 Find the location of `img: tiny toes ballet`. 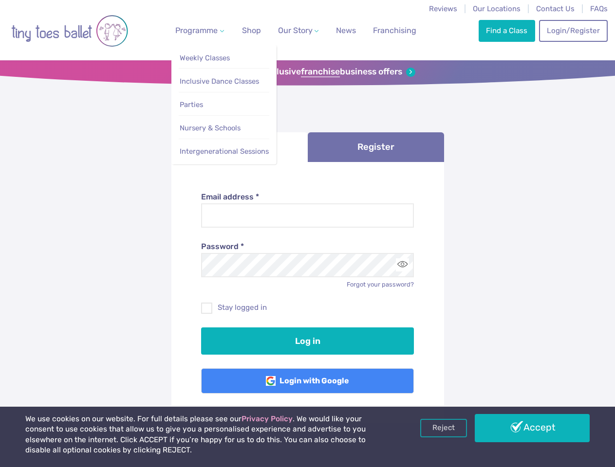

img: tiny toes ballet is located at coordinates (70, 31).